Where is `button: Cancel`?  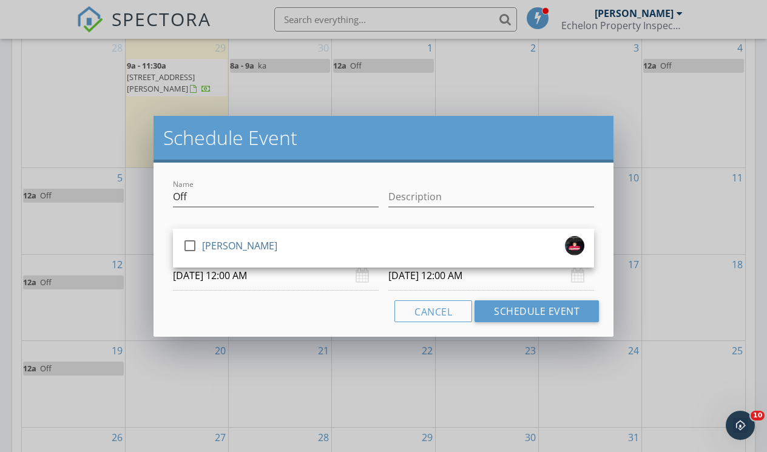 button: Cancel is located at coordinates (433, 311).